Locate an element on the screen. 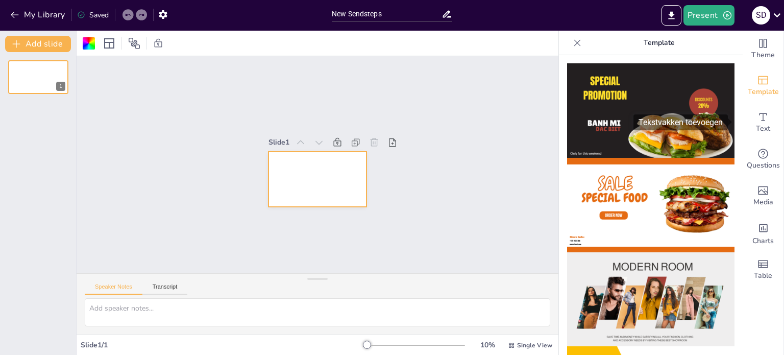  font: Tekstvakken toevoegen is located at coordinates (680, 122).